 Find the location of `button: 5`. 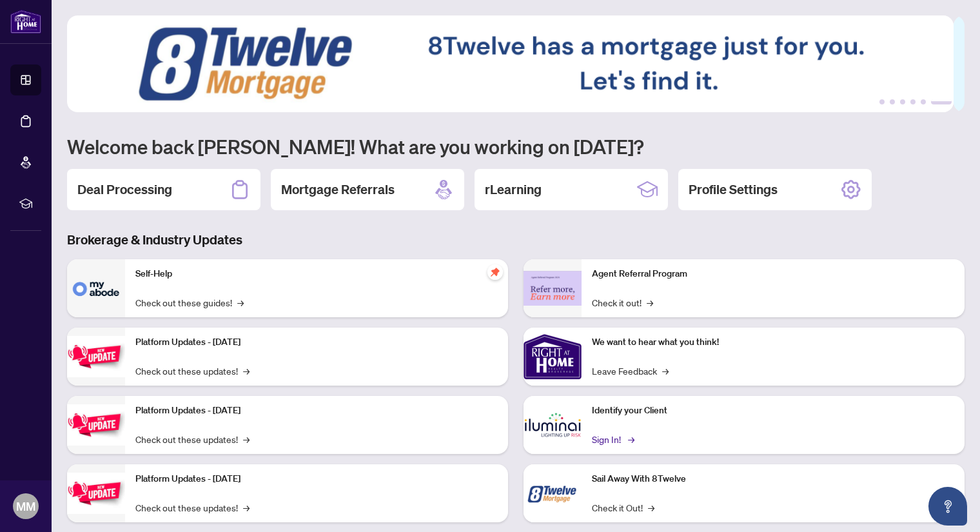

button: 5 is located at coordinates (923, 102).